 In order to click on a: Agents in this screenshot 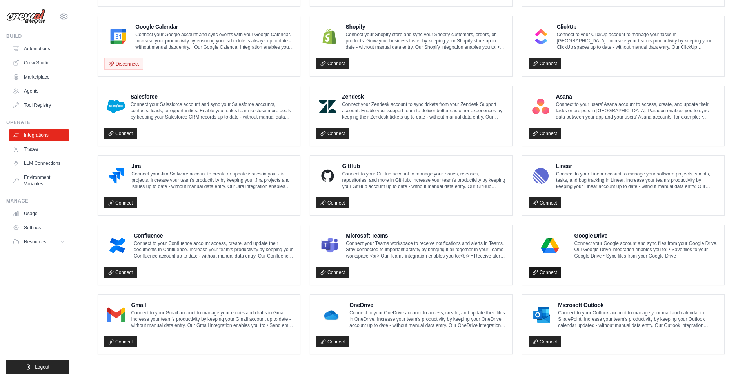, I will do `click(39, 91)`.